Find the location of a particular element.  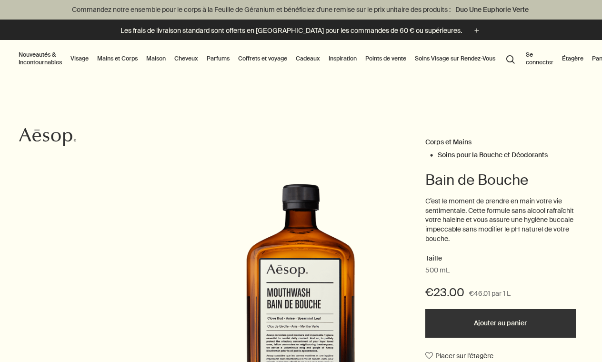

p: C’est le moment de prendre en main votre vie sentimentale. Cette formule sans alcool rafraîchit v... is located at coordinates (501, 220).